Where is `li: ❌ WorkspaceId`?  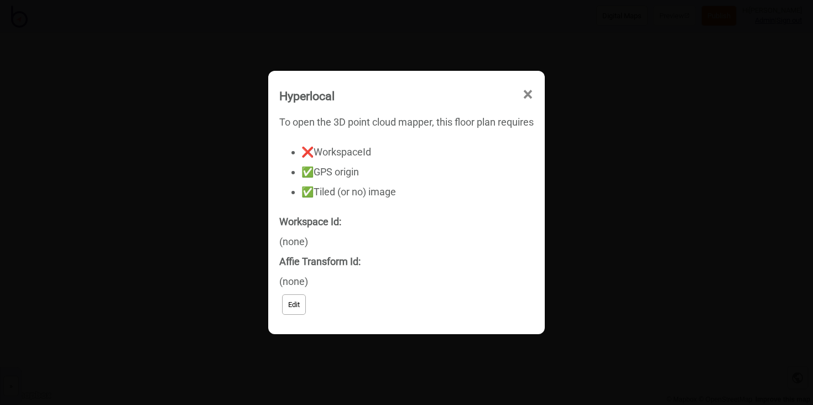
li: ❌ WorkspaceId is located at coordinates (418, 152).